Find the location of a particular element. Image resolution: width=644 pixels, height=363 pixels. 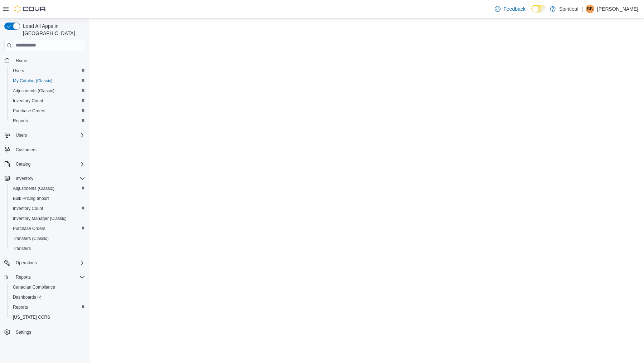

span: Canadian Compliance is located at coordinates (34, 287).